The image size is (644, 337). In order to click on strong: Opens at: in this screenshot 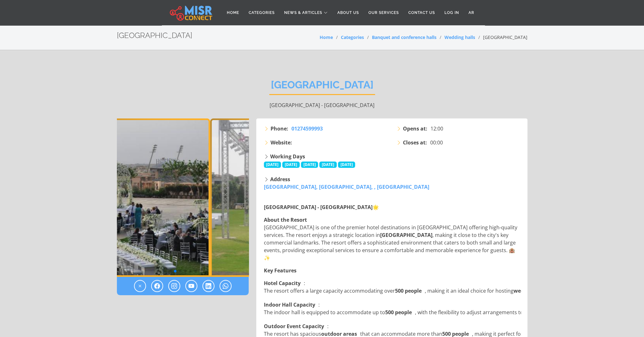, I will do `click(415, 129)`.